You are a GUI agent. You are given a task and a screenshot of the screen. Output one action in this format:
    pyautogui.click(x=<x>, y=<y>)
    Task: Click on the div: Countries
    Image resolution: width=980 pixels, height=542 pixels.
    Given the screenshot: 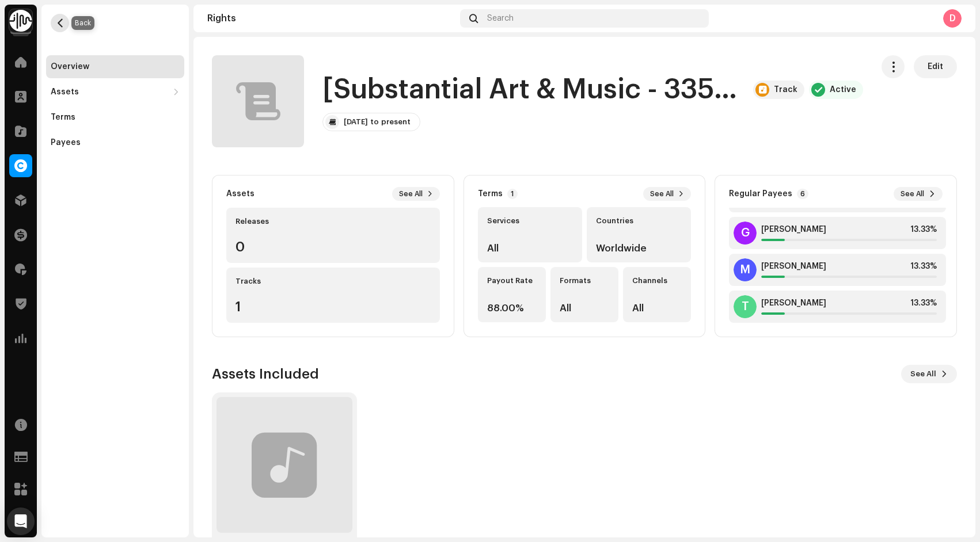 What is the action you would take?
    pyautogui.click(x=638, y=221)
    